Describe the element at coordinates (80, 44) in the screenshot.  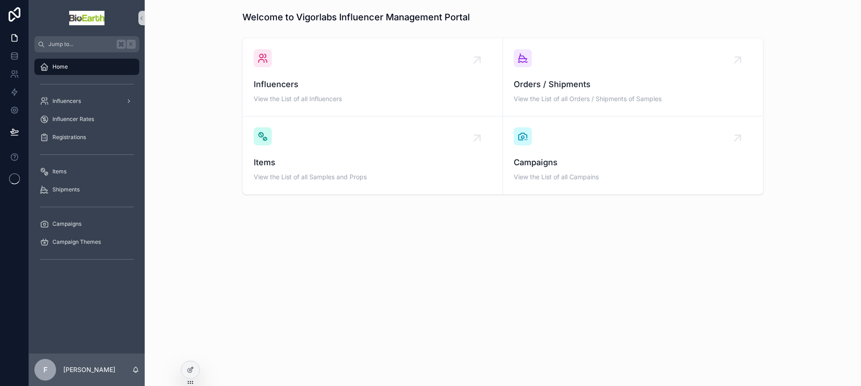
I see `span: Jump to...` at that location.